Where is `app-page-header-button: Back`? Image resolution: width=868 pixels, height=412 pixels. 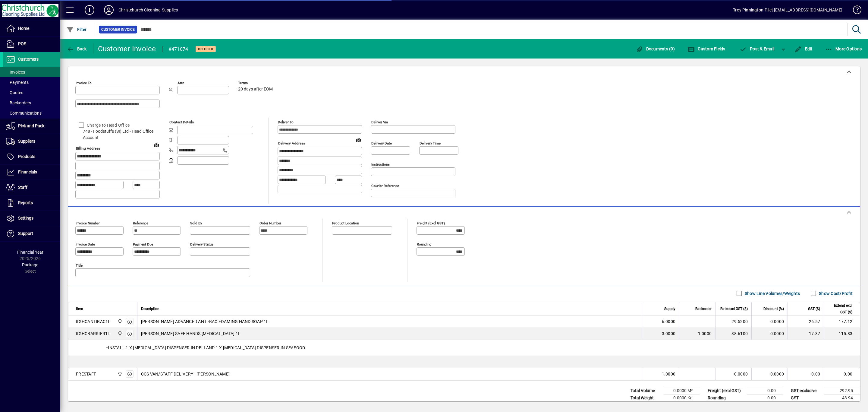
app-page-header-button: Back is located at coordinates (77, 49).